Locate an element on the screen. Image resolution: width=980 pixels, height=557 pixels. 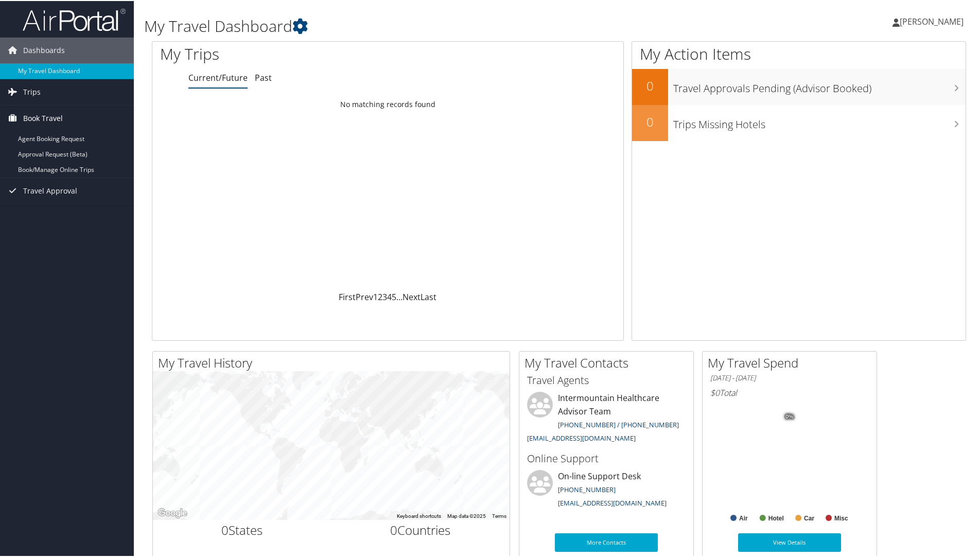
a: 3 is located at coordinates (385, 296).